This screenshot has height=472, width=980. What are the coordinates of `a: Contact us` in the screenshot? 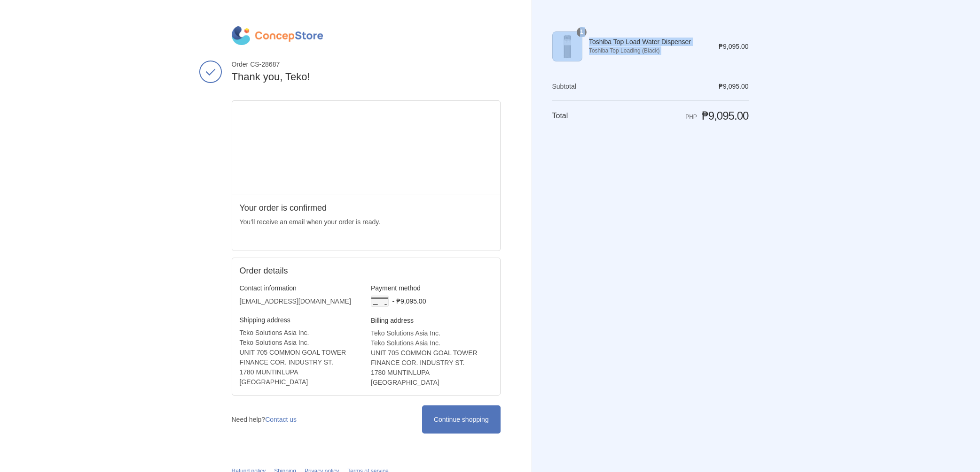 It's located at (280, 420).